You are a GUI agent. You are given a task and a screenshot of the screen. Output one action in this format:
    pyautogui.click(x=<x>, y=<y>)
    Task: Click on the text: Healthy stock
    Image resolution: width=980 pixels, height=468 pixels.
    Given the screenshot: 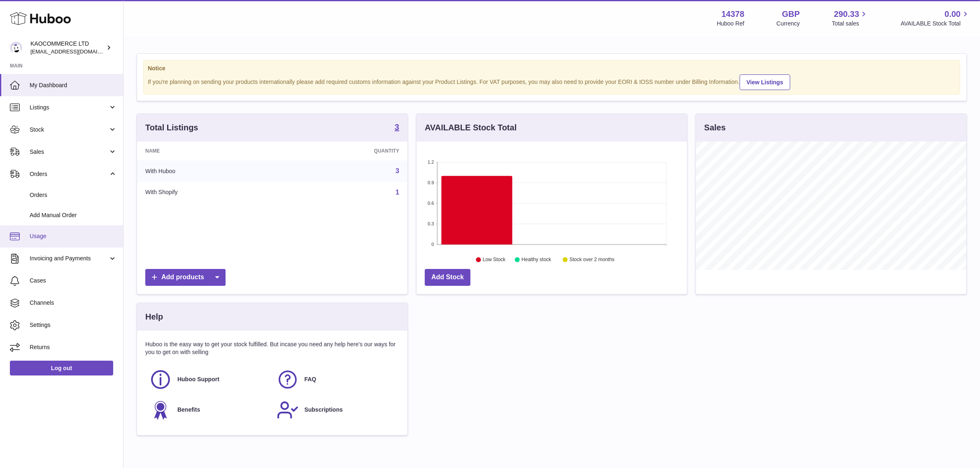 What is the action you would take?
    pyautogui.click(x=536, y=259)
    